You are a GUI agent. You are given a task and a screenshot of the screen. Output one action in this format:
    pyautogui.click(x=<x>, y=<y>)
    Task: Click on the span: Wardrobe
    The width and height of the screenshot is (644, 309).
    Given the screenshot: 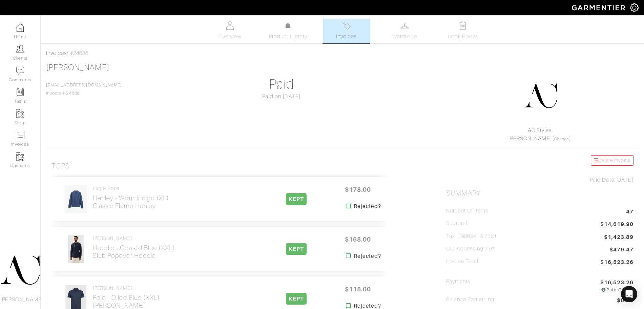 What is the action you would take?
    pyautogui.click(x=405, y=36)
    